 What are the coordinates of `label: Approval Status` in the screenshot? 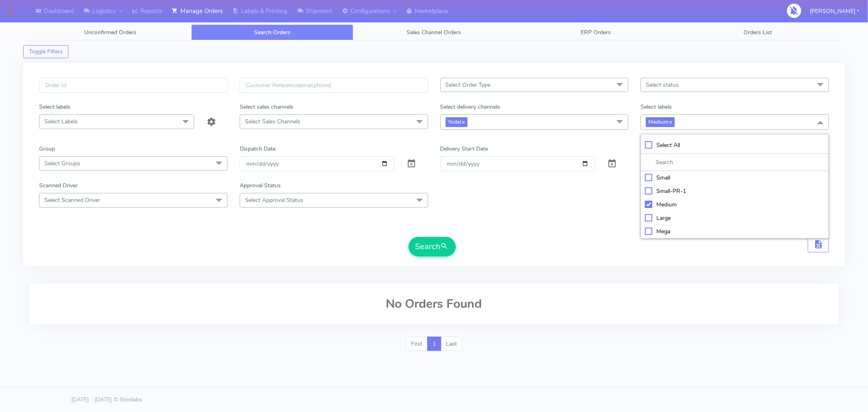 It's located at (260, 185).